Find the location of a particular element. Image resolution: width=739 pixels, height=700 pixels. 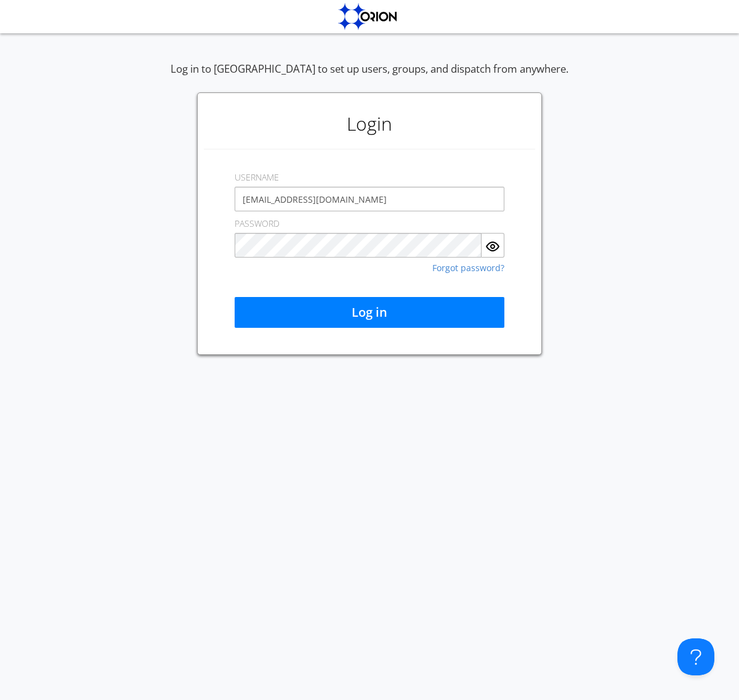

a: Forgot password? is located at coordinates (468, 268).